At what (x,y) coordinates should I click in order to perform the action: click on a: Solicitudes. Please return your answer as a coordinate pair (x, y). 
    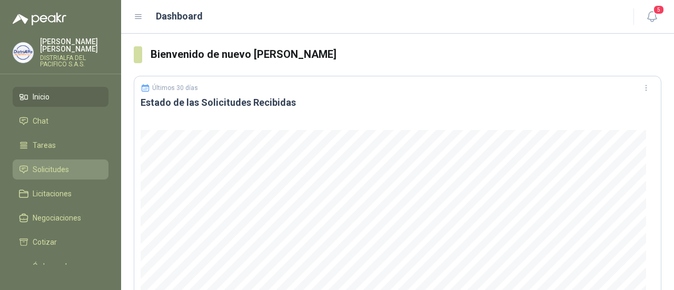
    Looking at the image, I should click on (61, 170).